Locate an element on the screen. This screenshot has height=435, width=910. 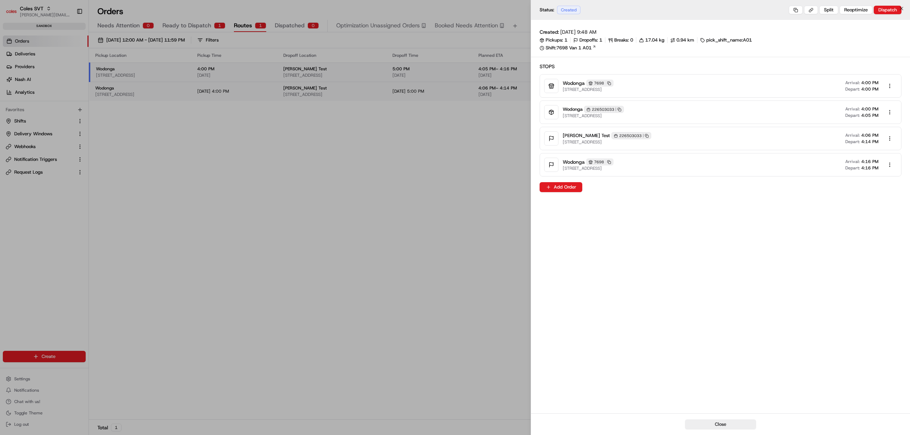
span: Breaks: is located at coordinates (621, 40).